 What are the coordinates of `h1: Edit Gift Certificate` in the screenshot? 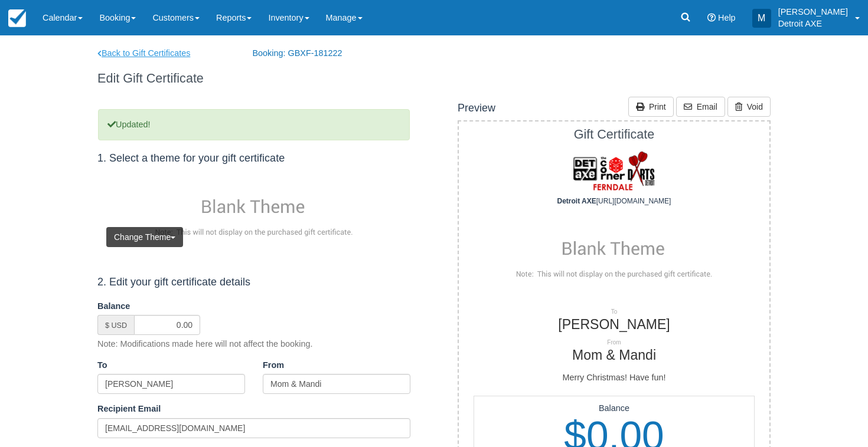 It's located at (252, 79).